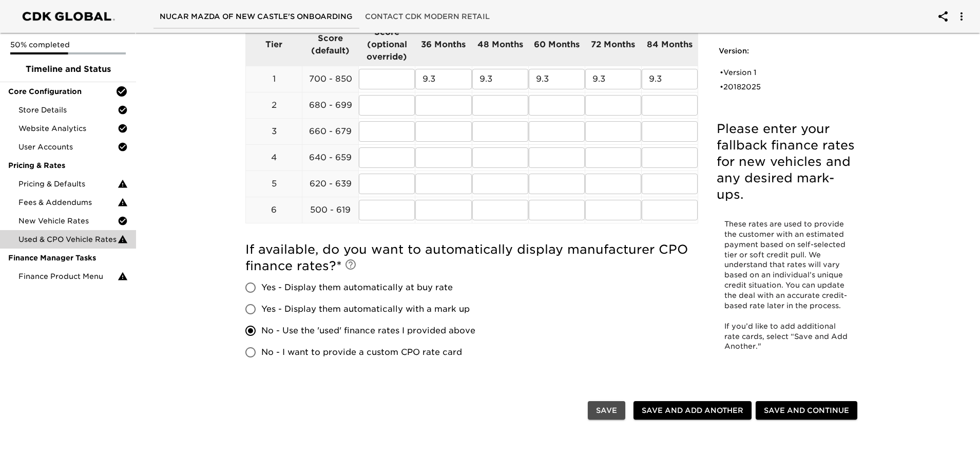  What do you see at coordinates (427, 17) in the screenshot?
I see `span: Contact CDK Modern Retail` at bounding box center [427, 17].